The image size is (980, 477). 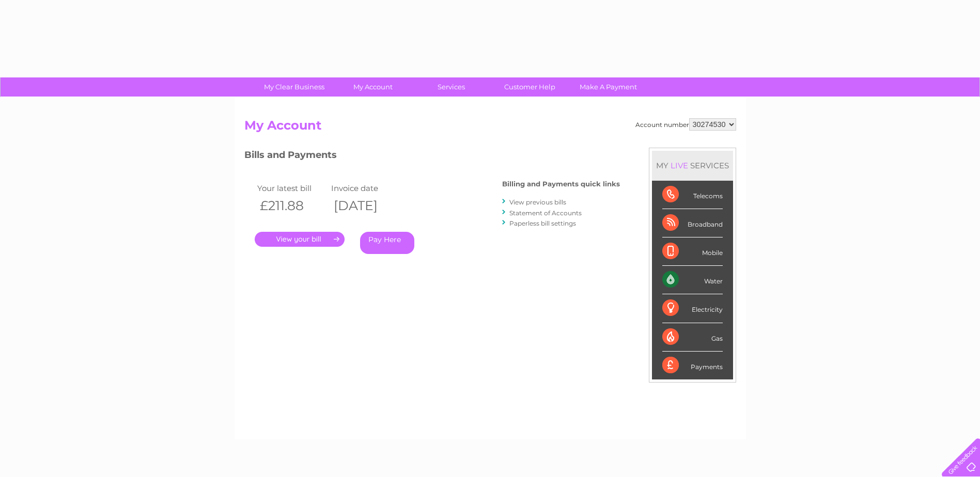 I want to click on td: Your latest bill, so click(x=292, y=188).